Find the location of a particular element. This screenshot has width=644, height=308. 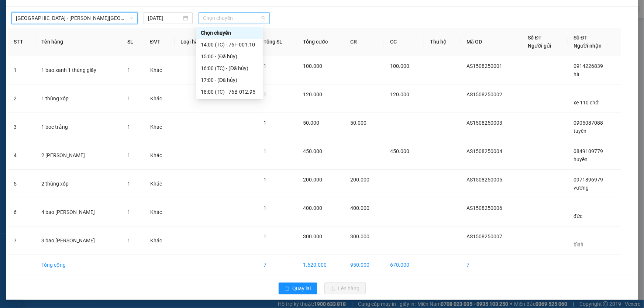

td: 670.000 is located at coordinates (404, 265).